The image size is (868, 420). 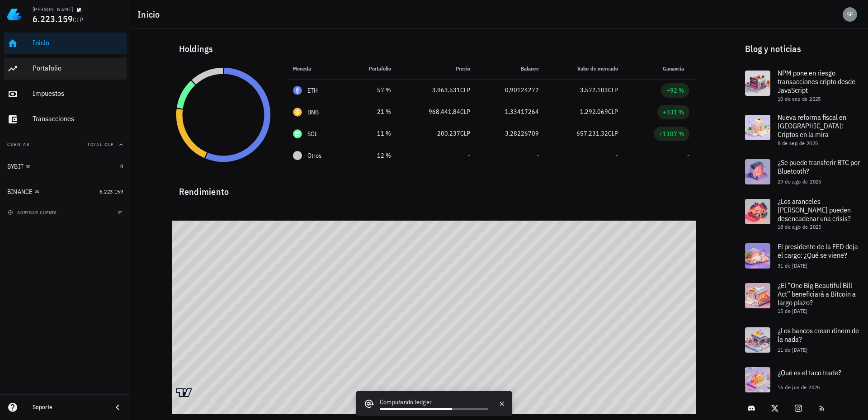 What do you see at coordinates (122, 166) in the screenshot?
I see `span: 0` at bounding box center [122, 166].